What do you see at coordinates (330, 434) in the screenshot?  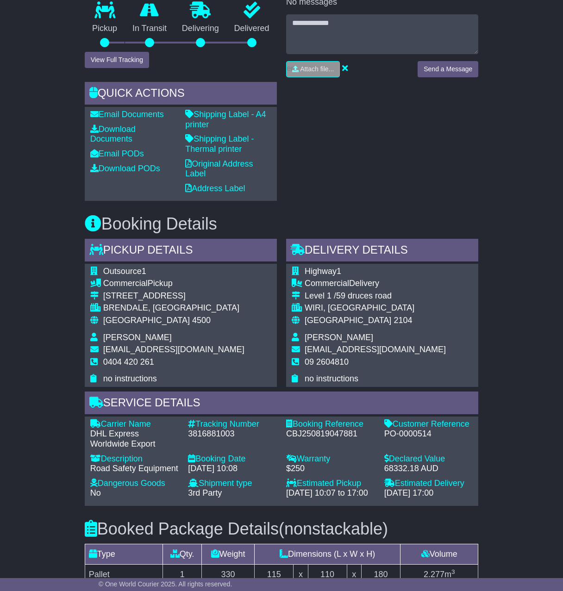 I see `div: CBJ250819047881` at bounding box center [330, 434].